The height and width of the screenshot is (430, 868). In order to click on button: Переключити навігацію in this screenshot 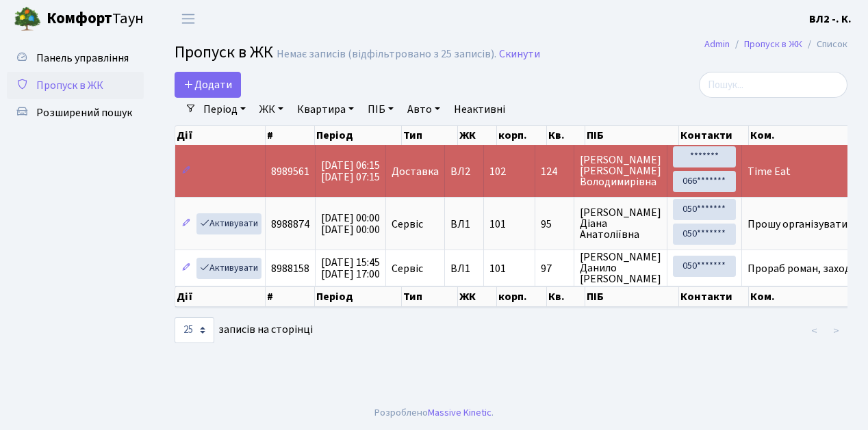, I will do `click(188, 19)`.